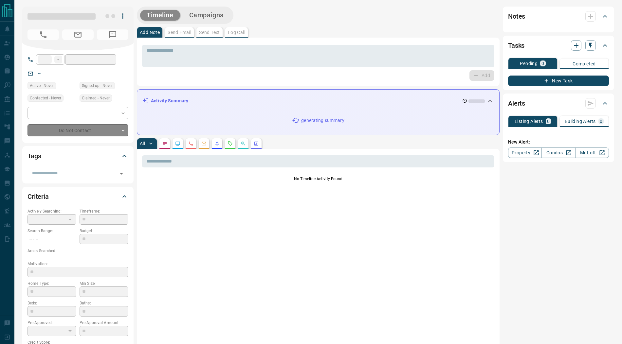 This screenshot has height=344, width=622. Describe the element at coordinates (525, 153) in the screenshot. I see `a: Property` at that location.